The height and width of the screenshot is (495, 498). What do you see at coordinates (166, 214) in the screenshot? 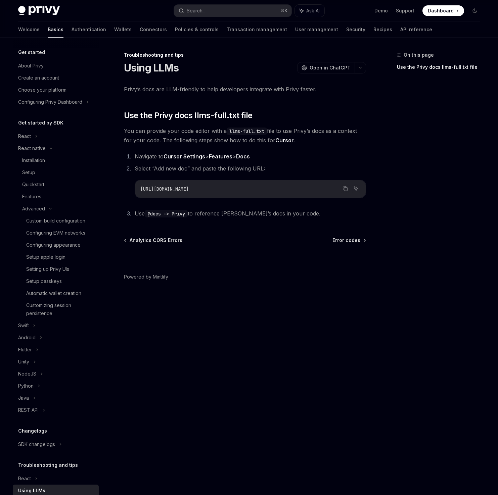
I see `code: @docs -> Privy` at bounding box center [166, 214].